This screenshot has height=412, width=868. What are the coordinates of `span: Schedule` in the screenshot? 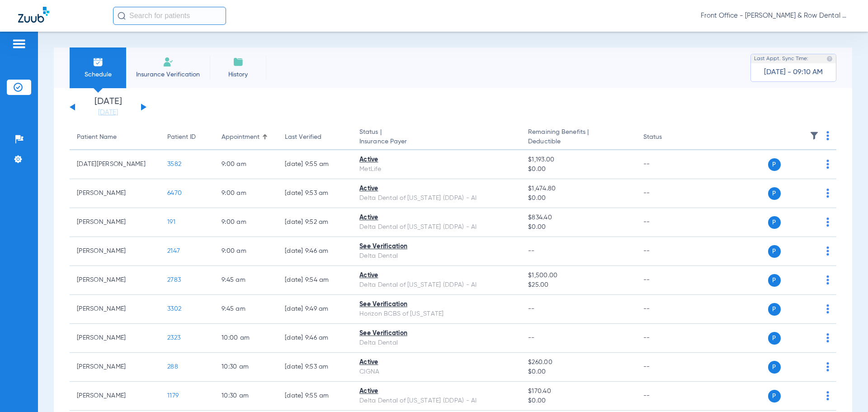 It's located at (97, 75).